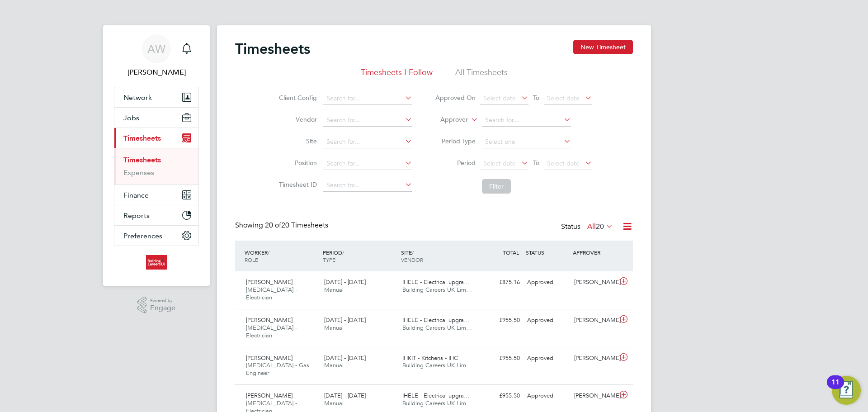 This screenshot has height=412, width=868. What do you see at coordinates (600, 226) in the screenshot?
I see `span: 20` at bounding box center [600, 226].